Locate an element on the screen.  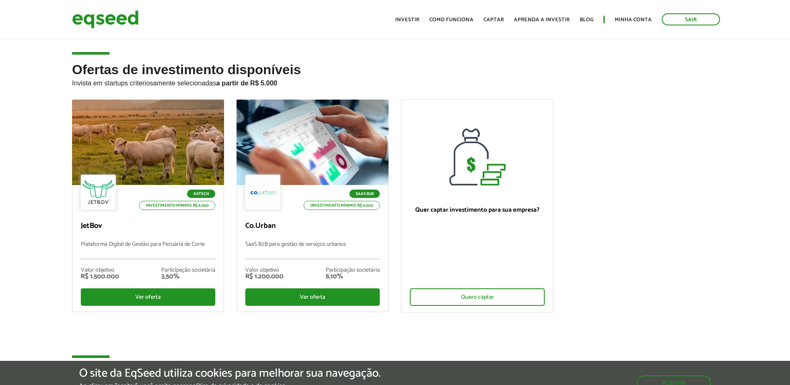
div: 8,10% is located at coordinates (353, 277).